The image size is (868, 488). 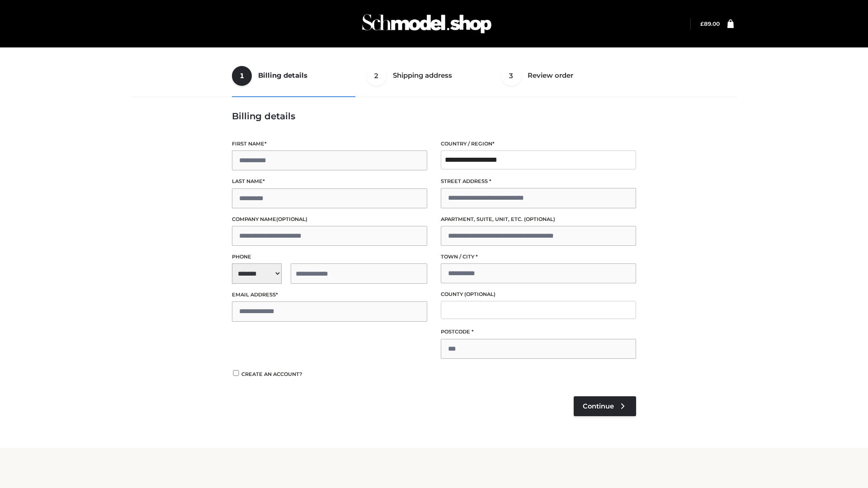 I want to click on label: Town / City, so click(x=539, y=257).